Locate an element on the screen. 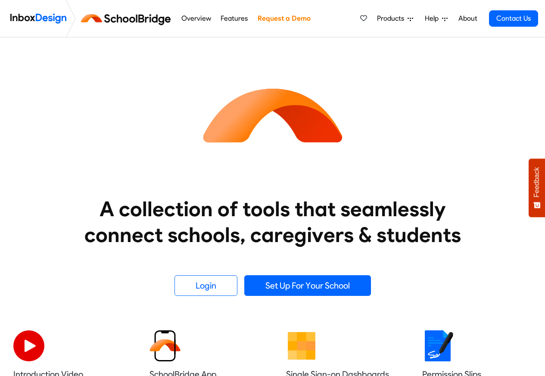  a: Products is located at coordinates (395, 19).